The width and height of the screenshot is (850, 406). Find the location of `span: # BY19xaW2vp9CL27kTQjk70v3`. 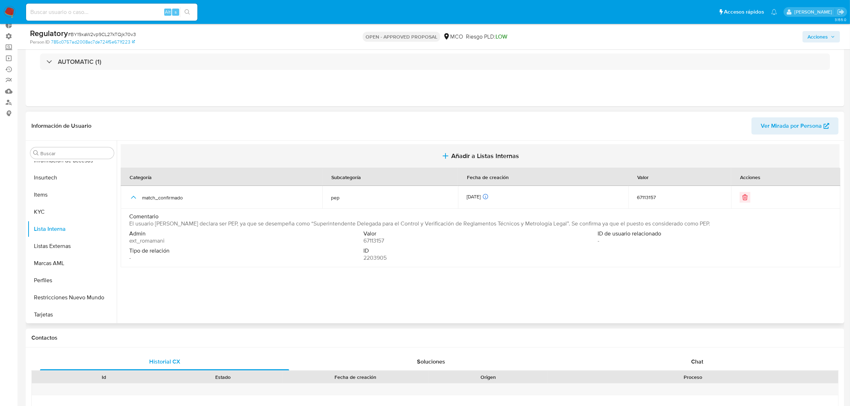

span: # BY19xaW2vp9CL27kTQjk70v3 is located at coordinates (102, 34).